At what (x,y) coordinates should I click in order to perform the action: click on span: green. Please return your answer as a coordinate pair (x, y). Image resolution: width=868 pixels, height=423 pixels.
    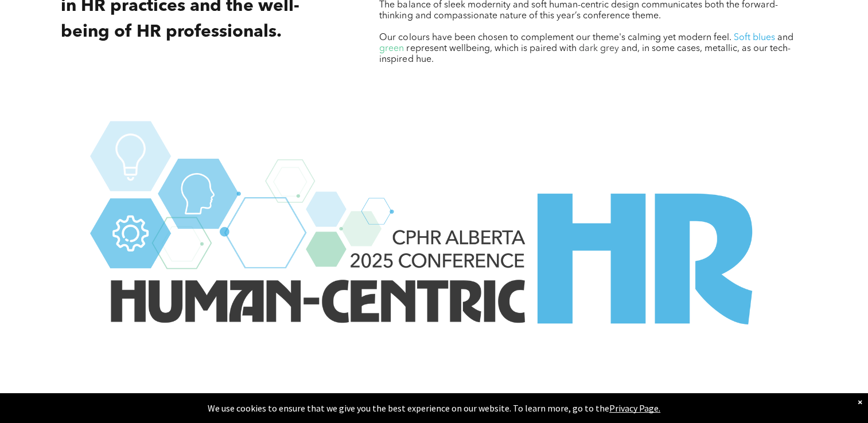
    Looking at the image, I should click on (391, 49).